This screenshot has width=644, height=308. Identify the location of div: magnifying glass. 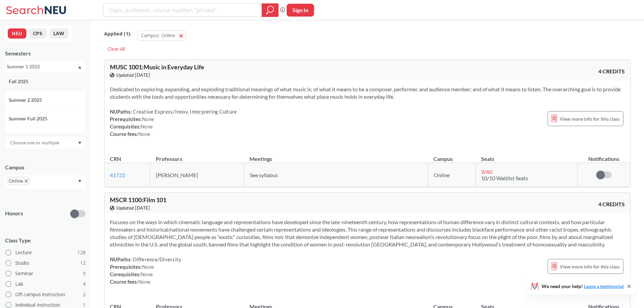
(270, 10).